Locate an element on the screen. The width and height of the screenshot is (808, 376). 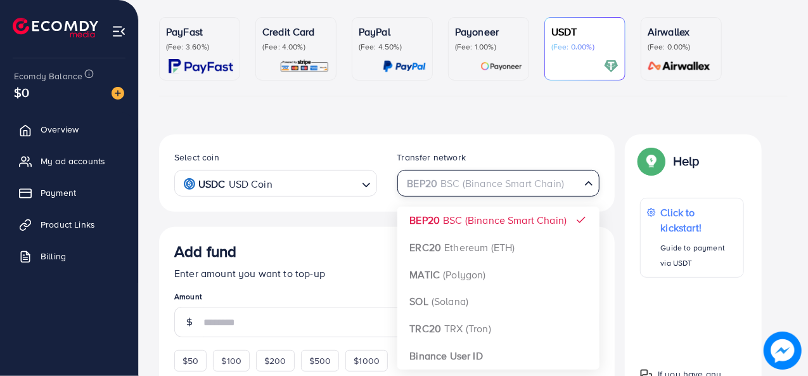
a: logo is located at coordinates (55, 27).